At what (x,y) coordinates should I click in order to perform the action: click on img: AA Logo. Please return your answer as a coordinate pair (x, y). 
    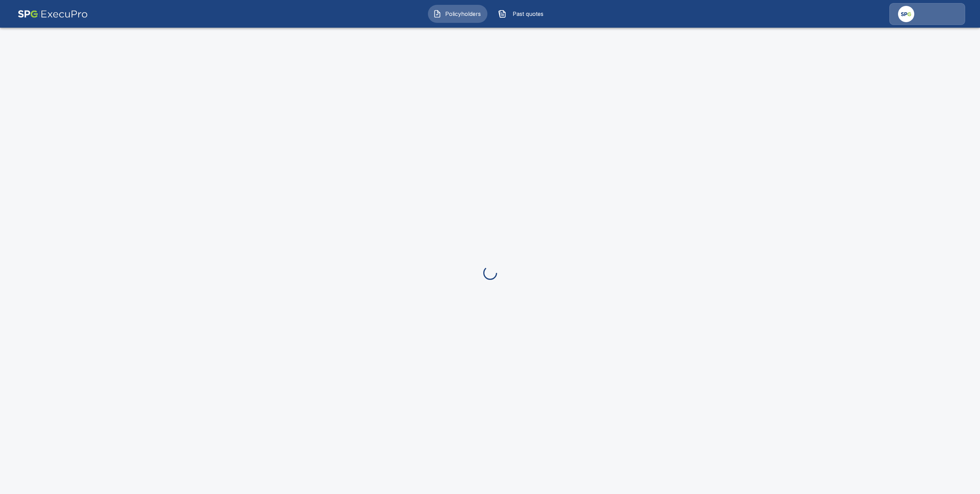
    Looking at the image, I should click on (53, 14).